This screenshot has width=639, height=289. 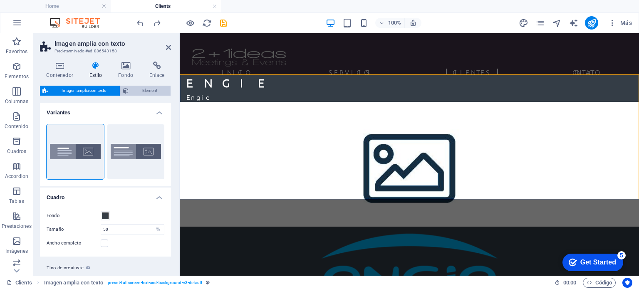 What do you see at coordinates (17, 102) in the screenshot?
I see `p: Columnas` at bounding box center [17, 102].